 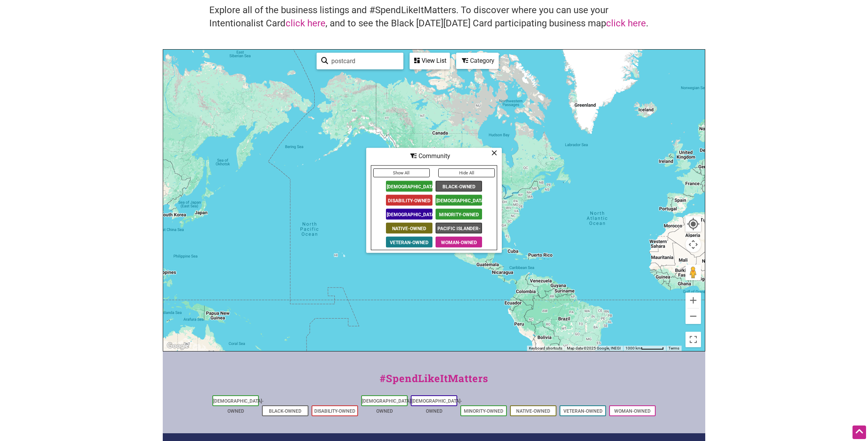 I want to click on a: Veteran-Owned, so click(x=583, y=411).